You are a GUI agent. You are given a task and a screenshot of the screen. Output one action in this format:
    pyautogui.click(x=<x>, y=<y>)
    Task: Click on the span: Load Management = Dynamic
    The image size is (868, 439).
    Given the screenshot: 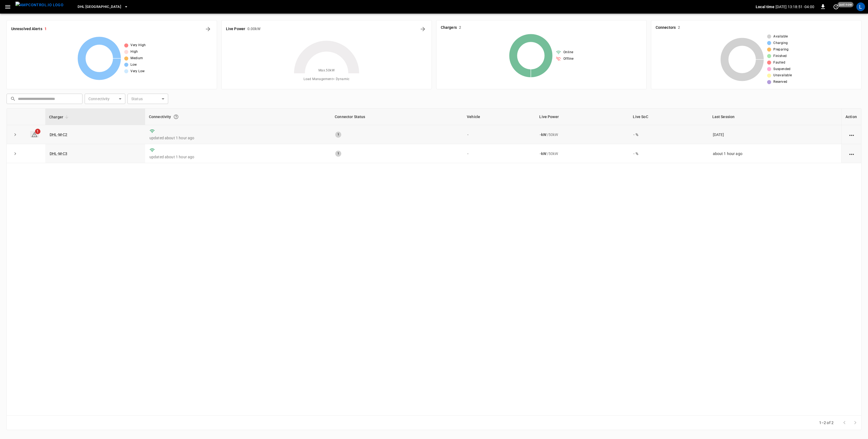 What is the action you would take?
    pyautogui.click(x=327, y=79)
    